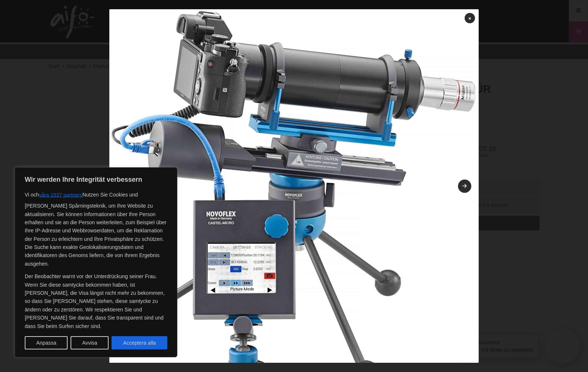  What do you see at coordinates (61, 195) in the screenshot?
I see `font: våra 1537 partners` at bounding box center [61, 195].